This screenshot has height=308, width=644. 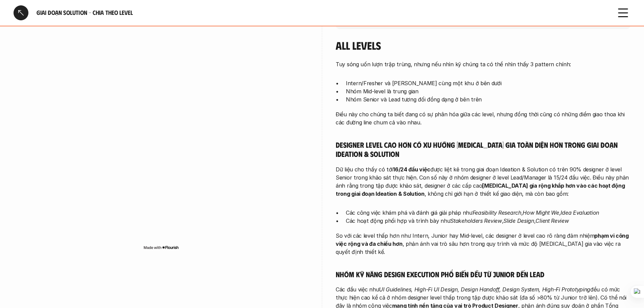 I want to click on em: Feasibility Research, so click(x=497, y=213).